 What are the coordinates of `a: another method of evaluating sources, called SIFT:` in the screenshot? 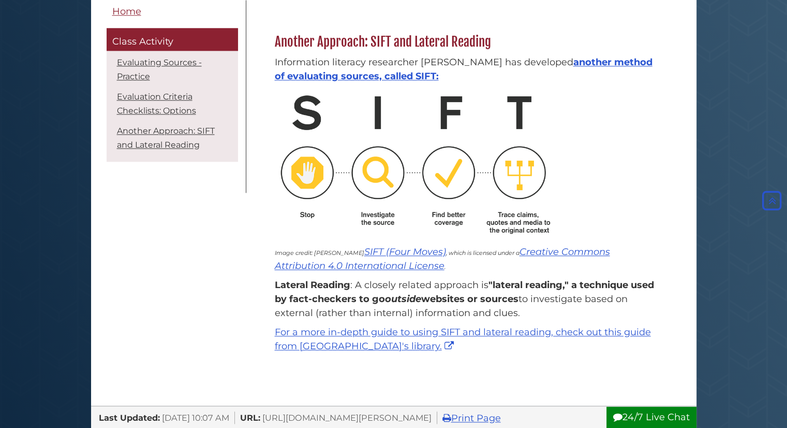 It's located at (464, 69).